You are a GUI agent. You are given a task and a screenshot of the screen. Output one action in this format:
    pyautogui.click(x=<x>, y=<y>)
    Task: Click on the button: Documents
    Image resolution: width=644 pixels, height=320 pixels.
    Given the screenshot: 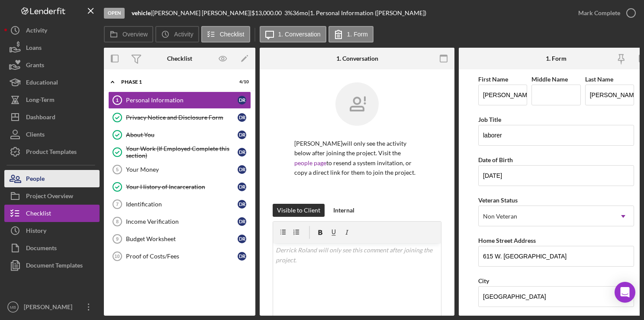 What is the action you would take?
    pyautogui.click(x=52, y=248)
    